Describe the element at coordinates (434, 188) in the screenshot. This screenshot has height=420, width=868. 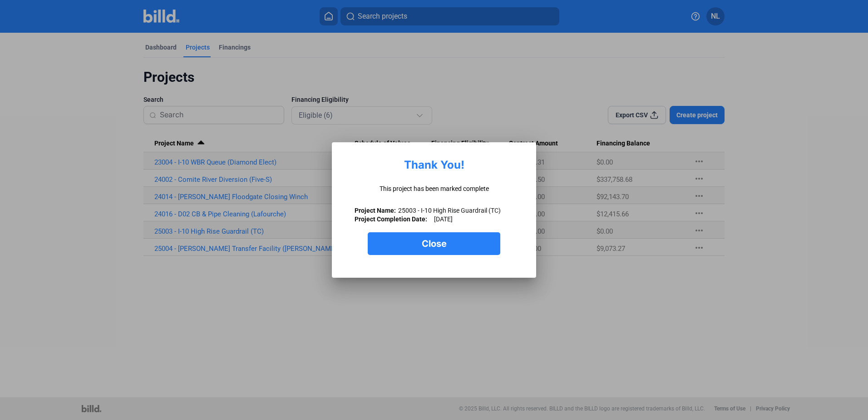
I see `div: This project has been marked complete` at that location.